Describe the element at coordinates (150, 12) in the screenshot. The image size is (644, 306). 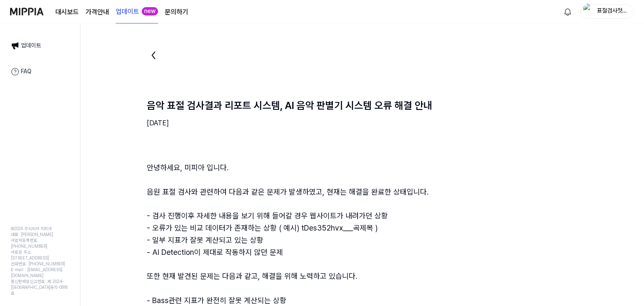
I see `div: new` at that location.